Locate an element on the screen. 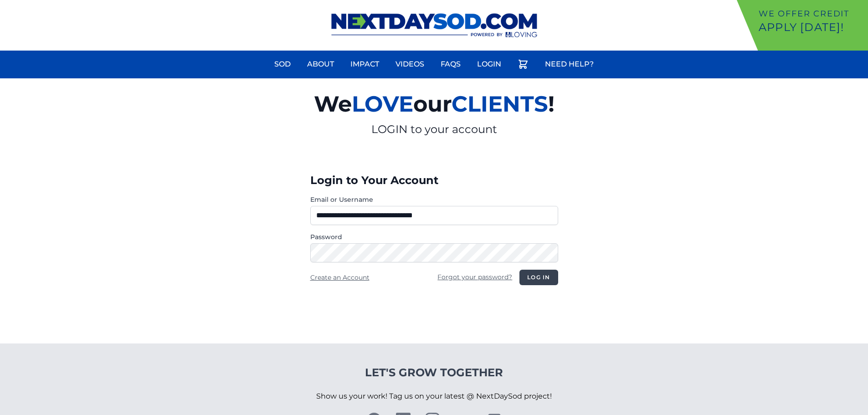 This screenshot has width=868, height=415. label: Password is located at coordinates (434, 236).